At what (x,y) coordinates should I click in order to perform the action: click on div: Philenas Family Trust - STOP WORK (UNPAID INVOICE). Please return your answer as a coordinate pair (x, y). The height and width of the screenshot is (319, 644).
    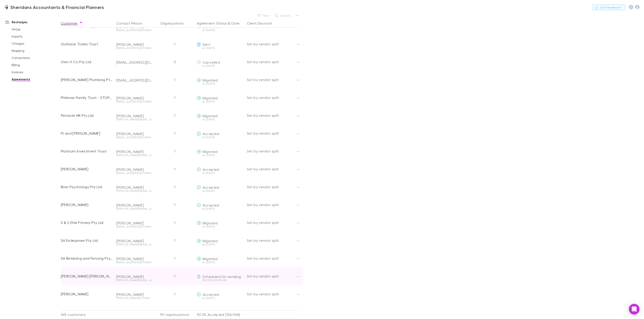
    Looking at the image, I should click on (87, 98).